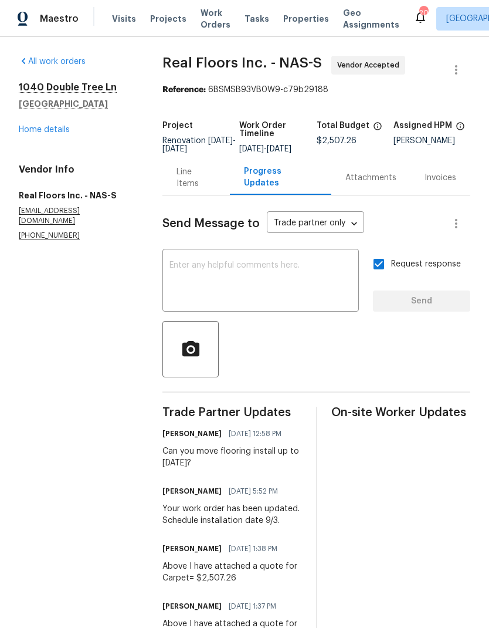 The height and width of the screenshot is (628, 489). Describe the element at coordinates (178, 126) in the screenshot. I see `h5: Project` at that location.